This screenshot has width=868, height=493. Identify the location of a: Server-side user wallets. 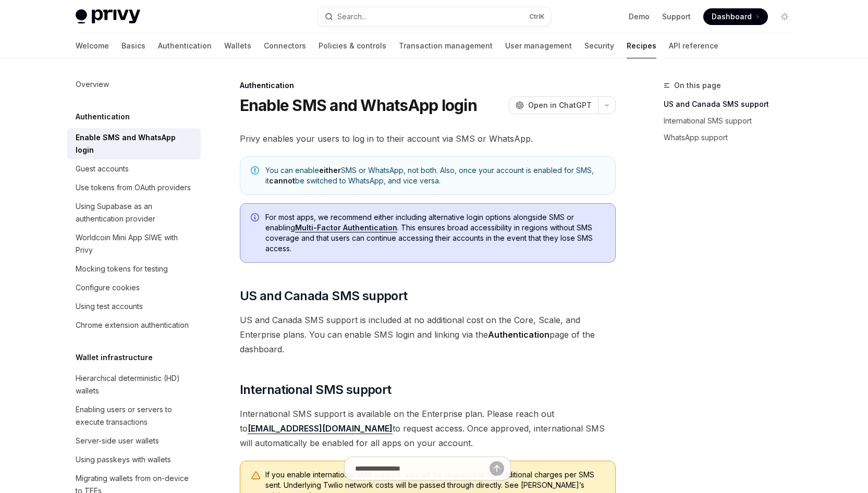
(134, 440).